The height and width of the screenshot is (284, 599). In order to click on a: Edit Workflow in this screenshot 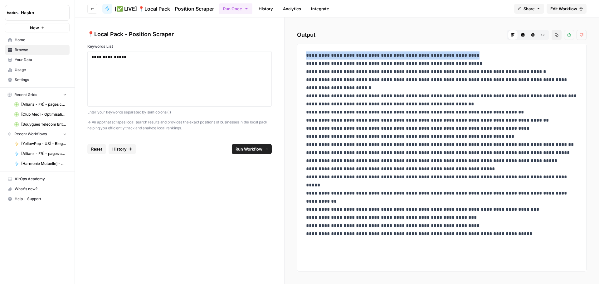, I will do `click(567, 9)`.